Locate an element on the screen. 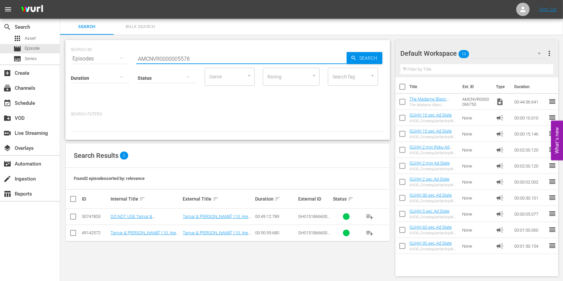 This screenshot has height=281, width=563. div: Status is located at coordinates (347, 199).